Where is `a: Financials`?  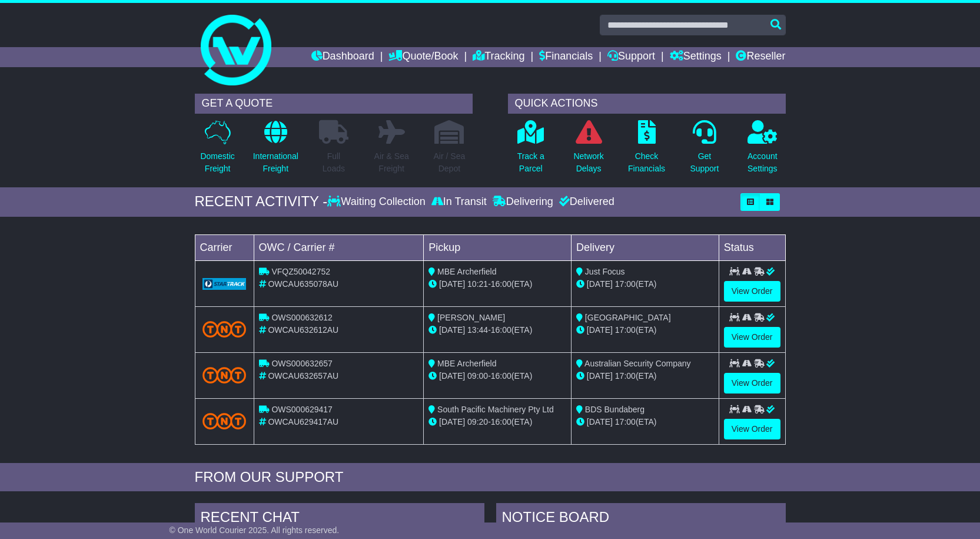 a: Financials is located at coordinates (565, 57).